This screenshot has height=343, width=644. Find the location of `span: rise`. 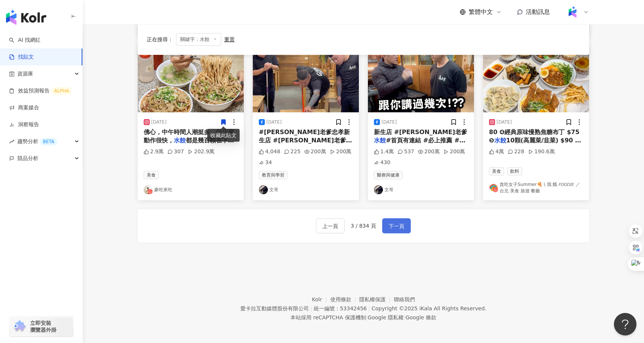

span: rise is located at coordinates (12, 142).